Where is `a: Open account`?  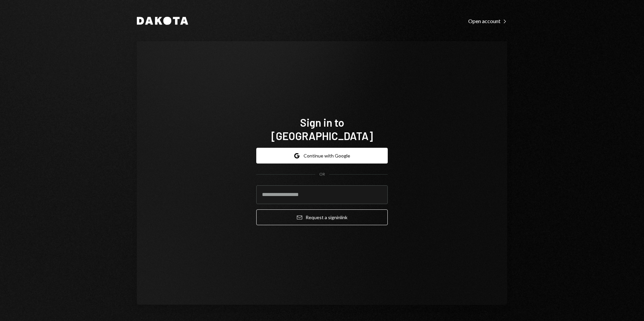
a: Open account is located at coordinates (487, 21).